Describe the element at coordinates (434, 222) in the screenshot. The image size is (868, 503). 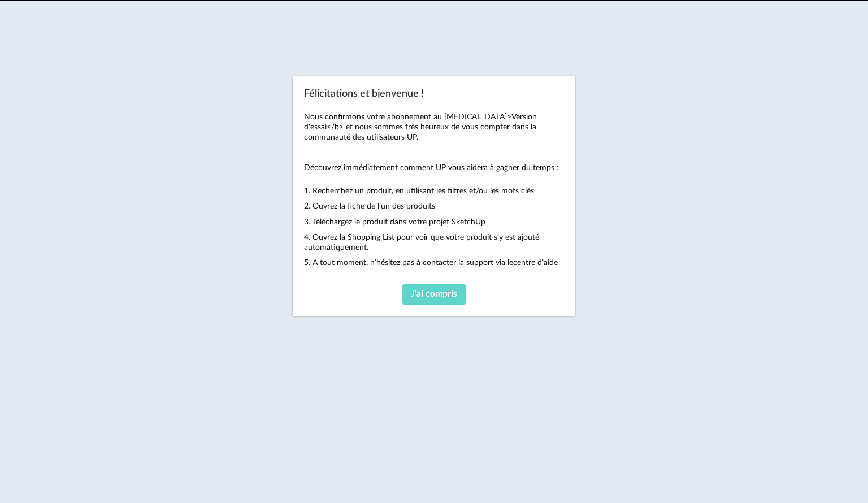
I see `p: 3. Téléchargez le produit dans votre projet SketchUp` at that location.